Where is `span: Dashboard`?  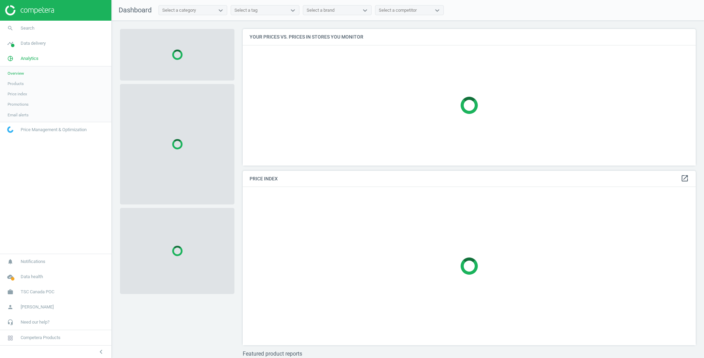
span: Dashboard is located at coordinates (135, 10).